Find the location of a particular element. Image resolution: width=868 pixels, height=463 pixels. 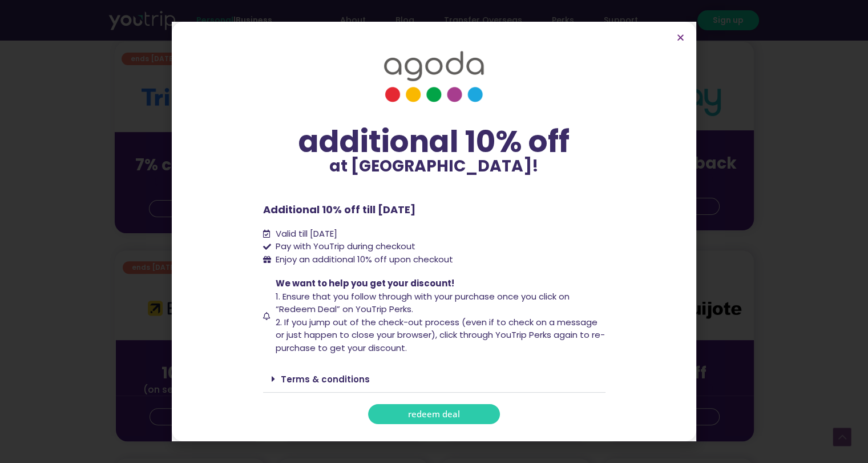

span: redeem deal is located at coordinates (434, 414).